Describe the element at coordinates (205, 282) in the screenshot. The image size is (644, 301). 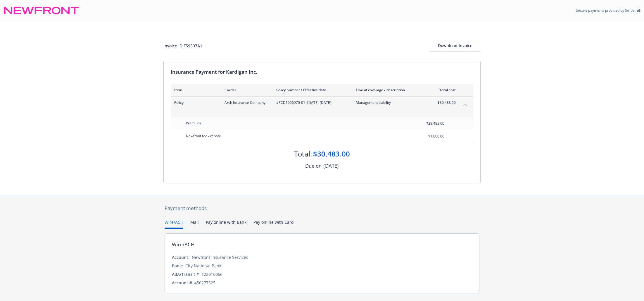
I see `div: 450277525` at that location.